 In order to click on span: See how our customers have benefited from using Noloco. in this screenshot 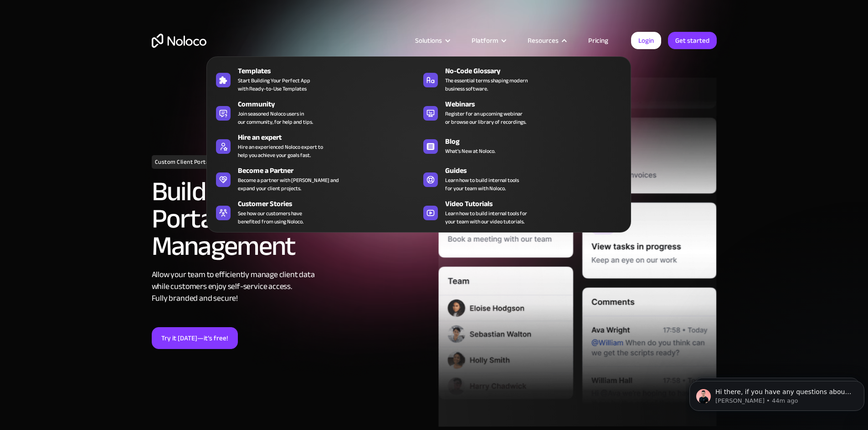, I will do `click(270, 218)`.